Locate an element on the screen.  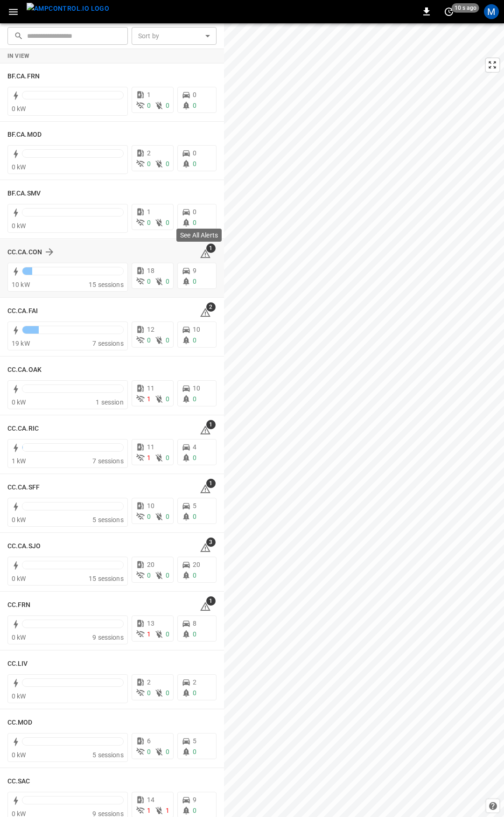
p: See All Alerts is located at coordinates (199, 235).